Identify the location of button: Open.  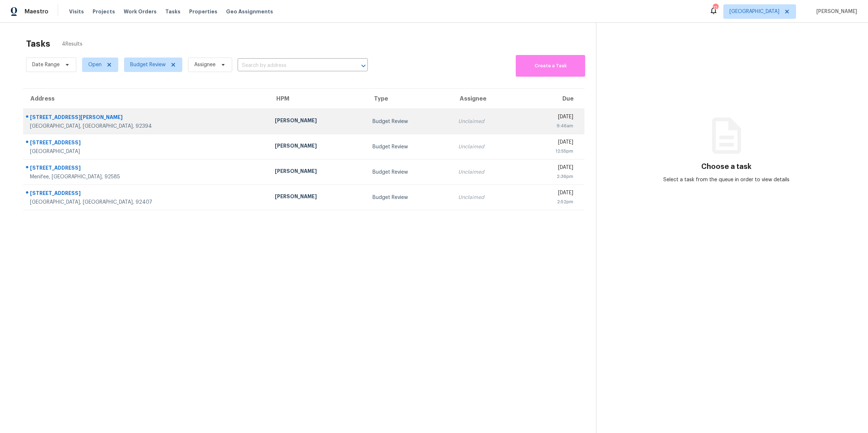
(364, 66).